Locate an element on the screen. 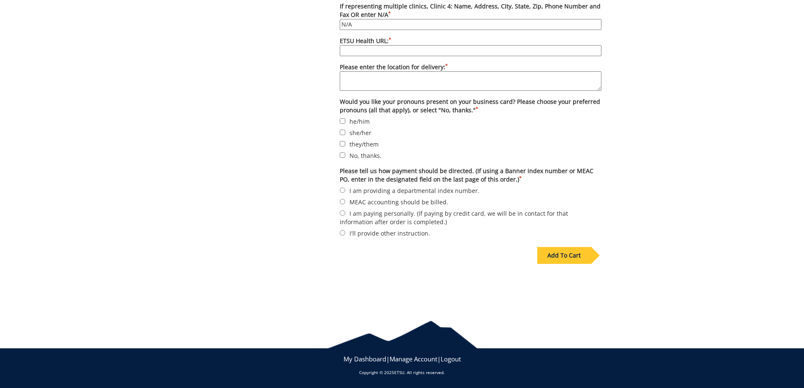 The height and width of the screenshot is (388, 804). input: No, thanks. is located at coordinates (342, 155).